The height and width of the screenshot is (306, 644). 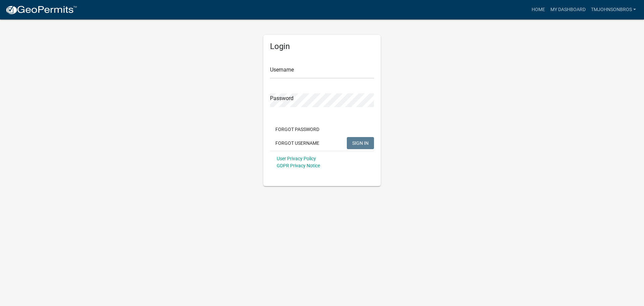 I want to click on button: SIGN IN, so click(x=360, y=143).